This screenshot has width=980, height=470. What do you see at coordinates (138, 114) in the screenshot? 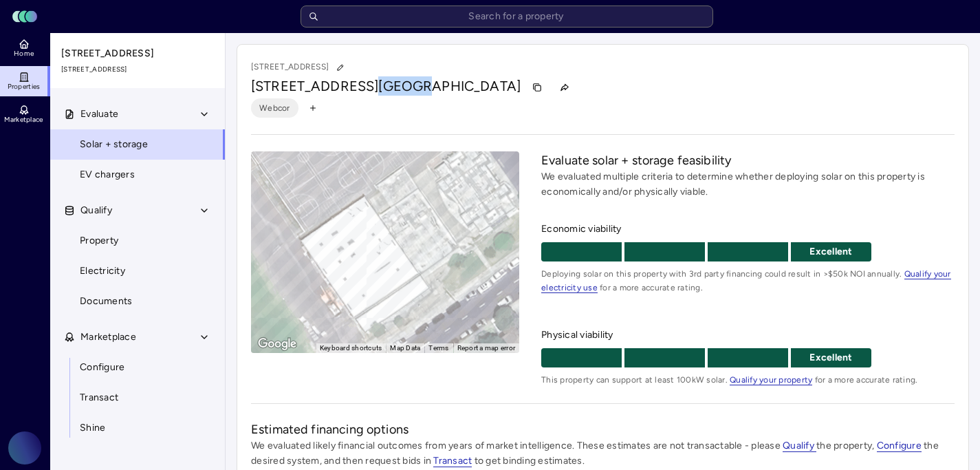
I see `button: Evaluate` at bounding box center [138, 114].